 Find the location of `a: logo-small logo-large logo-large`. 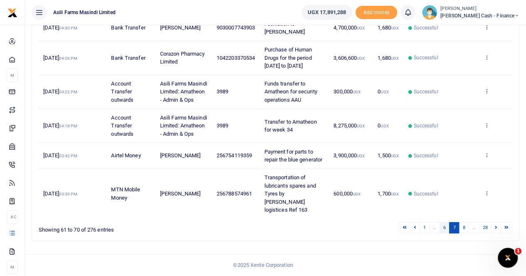

a: logo-small logo-large logo-large is located at coordinates (12, 12).